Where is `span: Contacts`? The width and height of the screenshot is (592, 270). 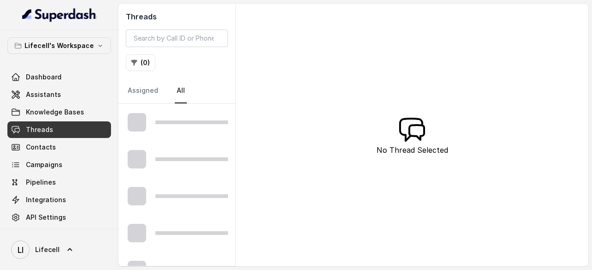
span: Contacts is located at coordinates (41, 147).